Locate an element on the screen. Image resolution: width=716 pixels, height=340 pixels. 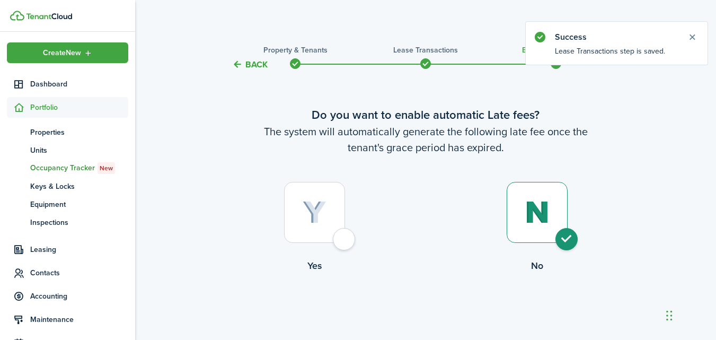
span: Dashboard is located at coordinates (79, 84).